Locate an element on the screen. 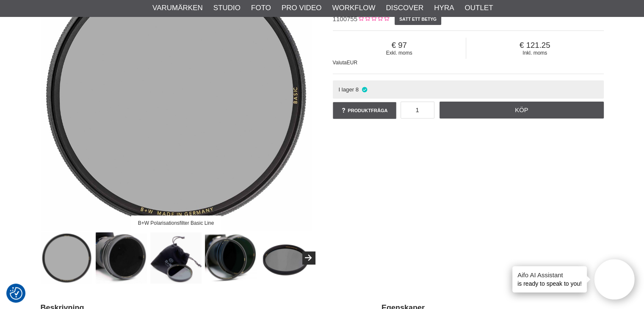  i: I lager is located at coordinates (364, 90).